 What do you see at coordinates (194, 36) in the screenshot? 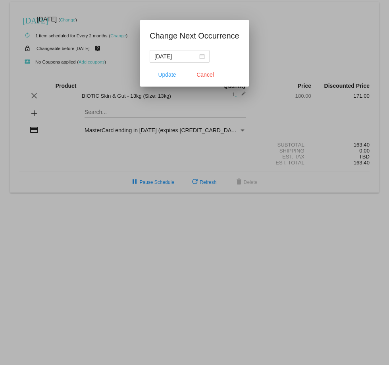
I see `h1: Change Next Occurrence` at bounding box center [194, 36].